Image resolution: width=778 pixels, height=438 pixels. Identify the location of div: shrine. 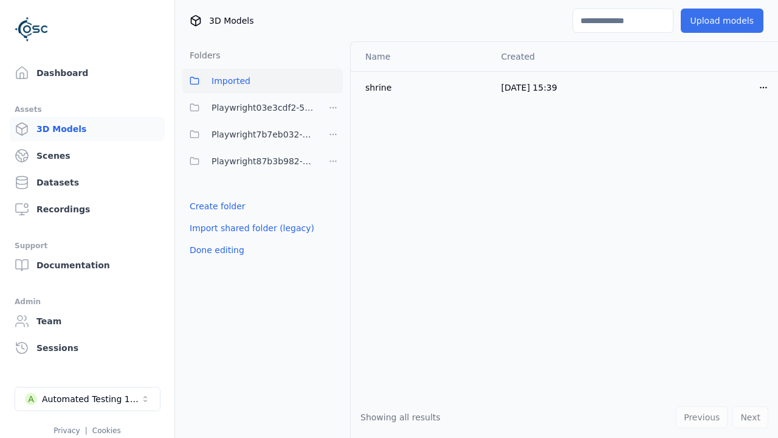
(424, 88).